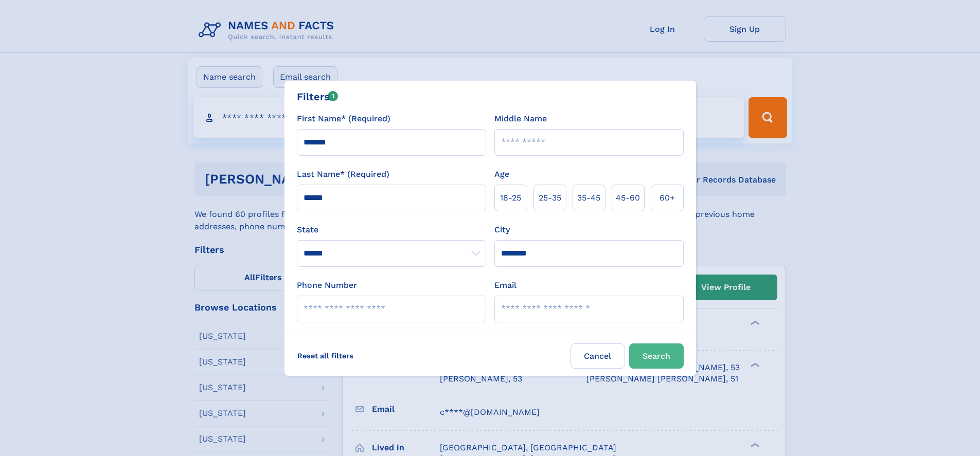 Image resolution: width=980 pixels, height=456 pixels. I want to click on label: Last Name* (Required), so click(343, 174).